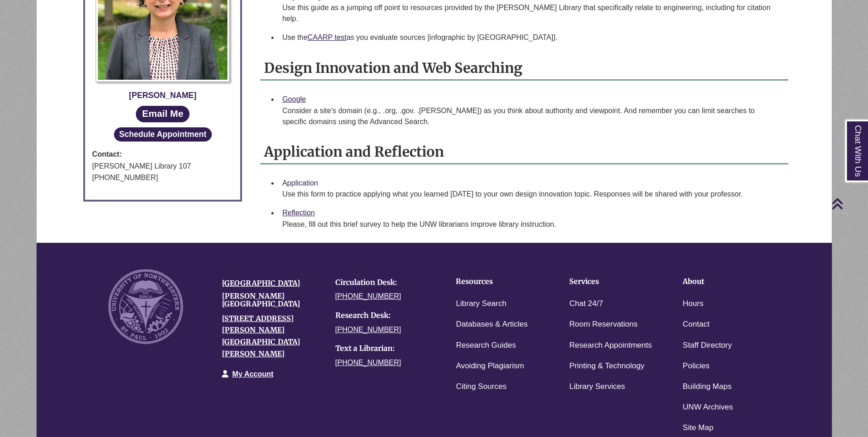 This screenshot has width=868, height=437. What do you see at coordinates (607, 365) in the screenshot?
I see `a: Printing & Technology` at bounding box center [607, 365].